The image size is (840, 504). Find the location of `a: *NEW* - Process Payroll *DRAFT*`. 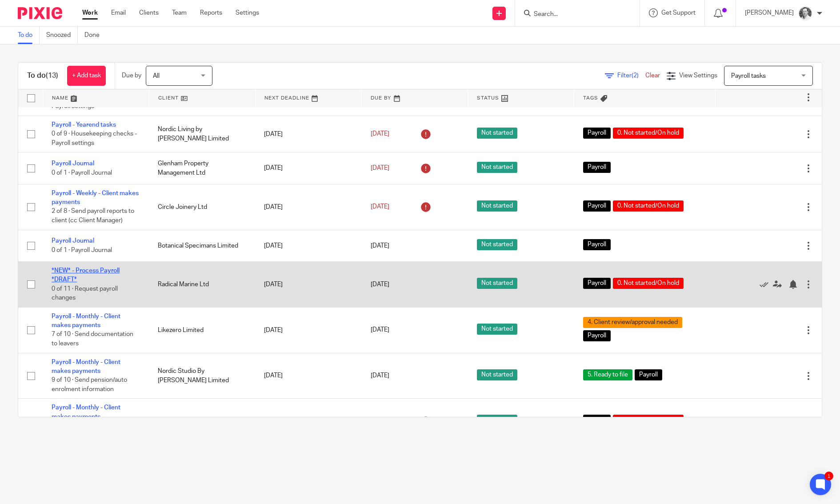

a: *NEW* - Process Payroll *DRAFT* is located at coordinates (86, 275).